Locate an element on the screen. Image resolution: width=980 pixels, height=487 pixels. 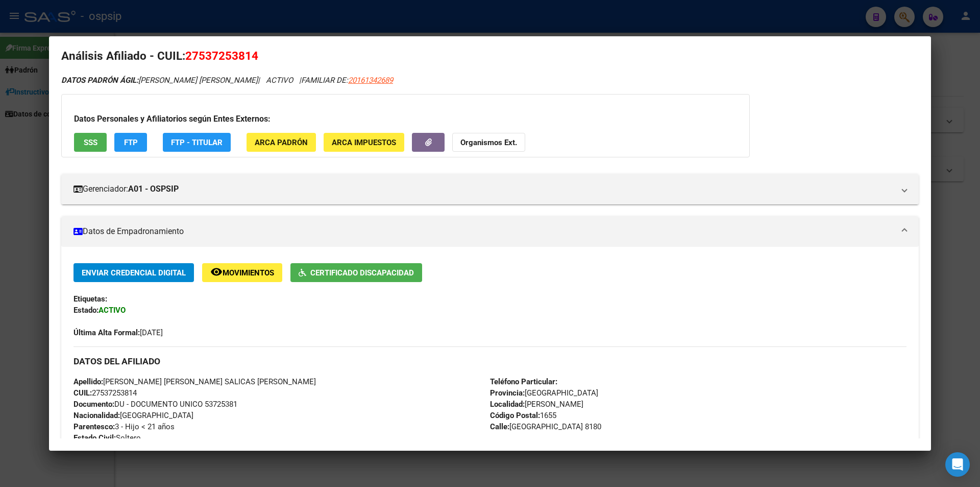
mat-icon: remove_red_eye is located at coordinates (216, 272).